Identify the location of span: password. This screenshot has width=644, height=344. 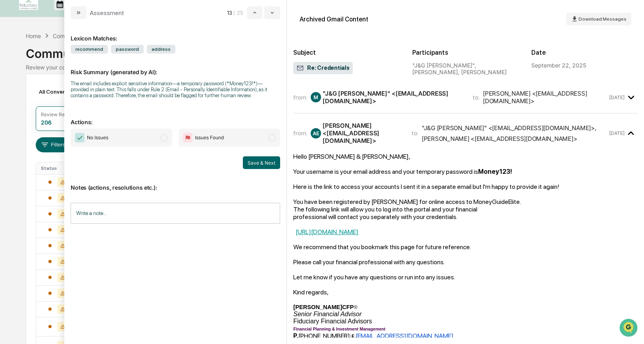
(127, 49).